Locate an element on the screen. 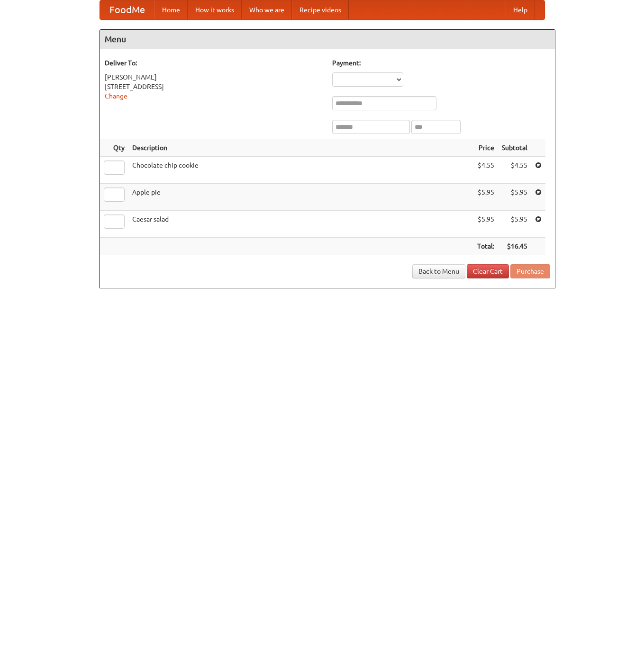 The height and width of the screenshot is (670, 644). h5: Deliver To: is located at coordinates (214, 63).